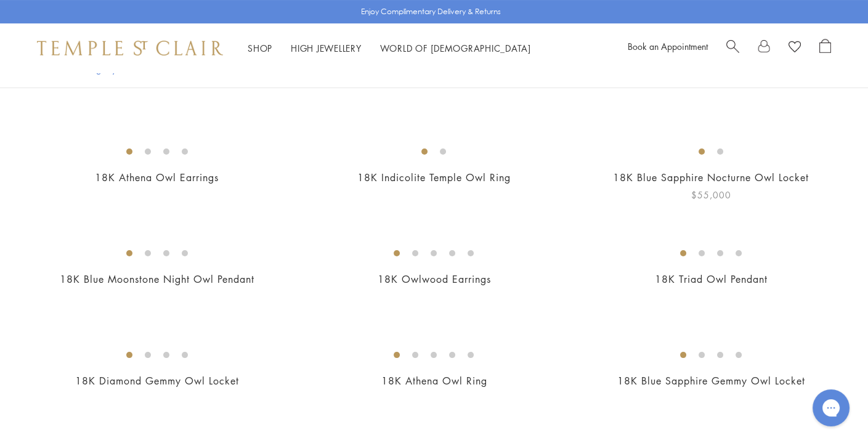  I want to click on p: Enjoy Complimentary Delivery & Returns, so click(430, 12).